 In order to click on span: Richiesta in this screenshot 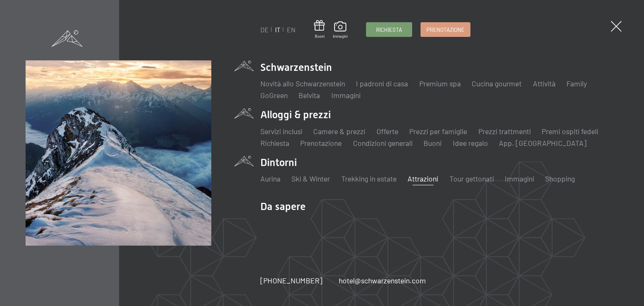, I will do `click(389, 30)`.